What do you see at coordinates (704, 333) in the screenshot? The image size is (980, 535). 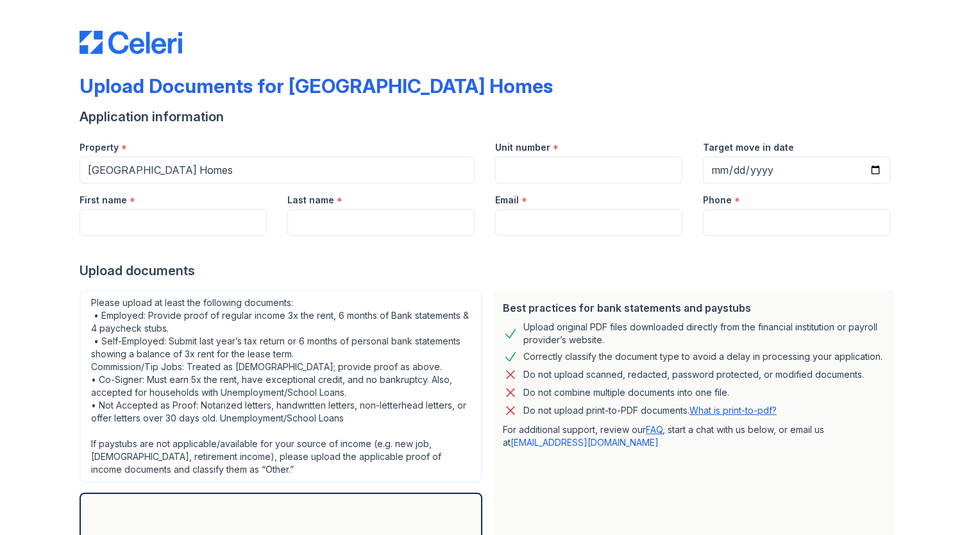 I see `div: Upload original PDF files downloaded directly from the financial institution or payroll provider’...` at bounding box center [704, 333].